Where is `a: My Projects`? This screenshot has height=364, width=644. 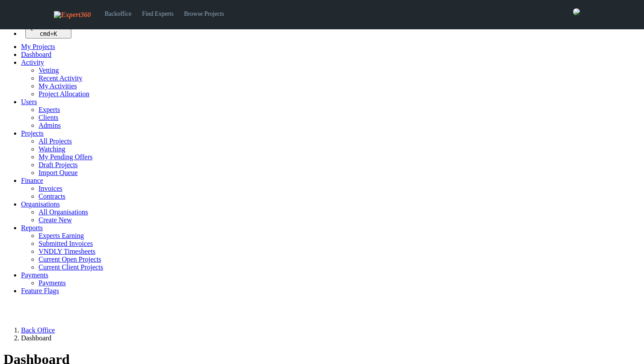
a: My Projects is located at coordinates (38, 46).